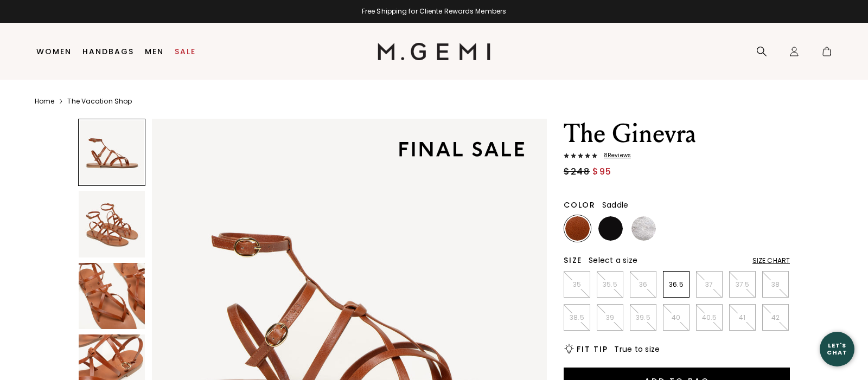  Describe the element at coordinates (775, 285) in the screenshot. I see `p: 38` at that location.